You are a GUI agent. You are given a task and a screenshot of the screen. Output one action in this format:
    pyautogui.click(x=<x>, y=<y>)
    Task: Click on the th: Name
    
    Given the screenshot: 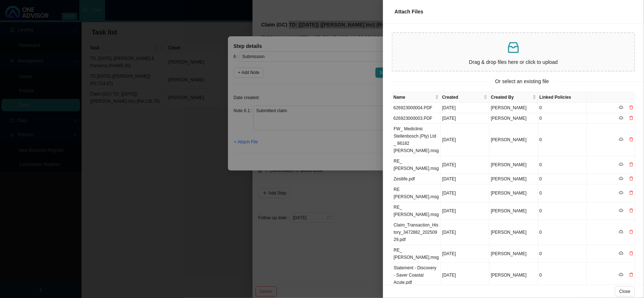 What is the action you would take?
    pyautogui.click(x=416, y=97)
    